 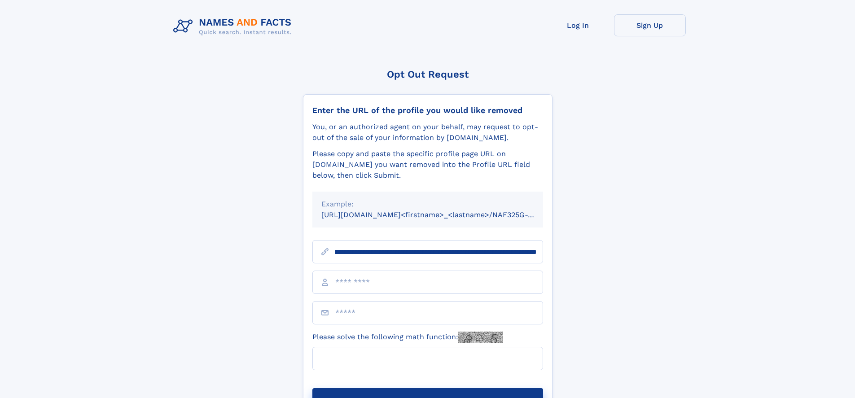 What do you see at coordinates (578, 25) in the screenshot?
I see `a: Log In` at bounding box center [578, 25].